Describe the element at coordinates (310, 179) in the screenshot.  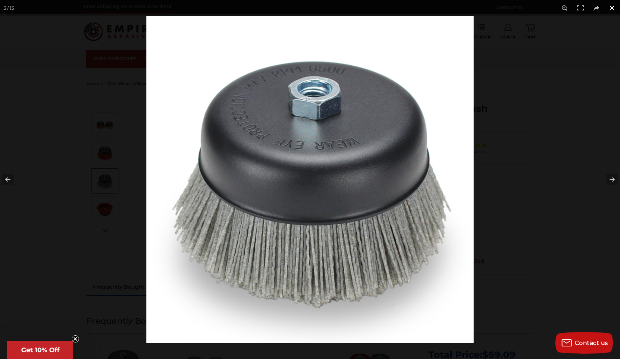
I see `img: nylon-cup-brush-6-inch-silicon-carbide__76323.1668103933.jpg` at that location.